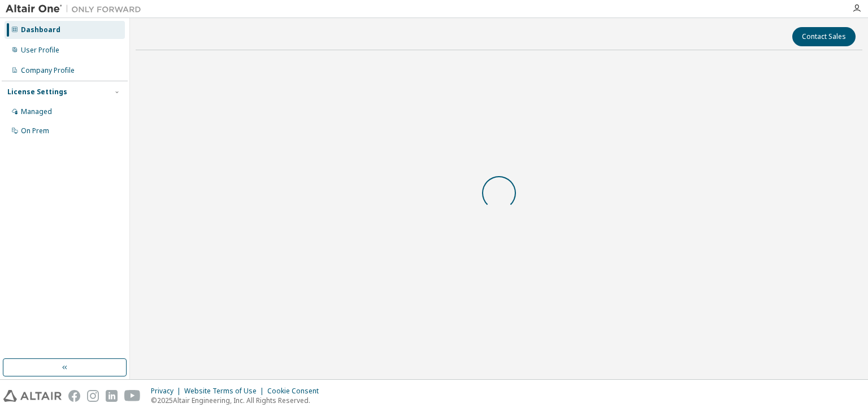 The width and height of the screenshot is (868, 412). I want to click on div: Website Terms of Use, so click(226, 392).